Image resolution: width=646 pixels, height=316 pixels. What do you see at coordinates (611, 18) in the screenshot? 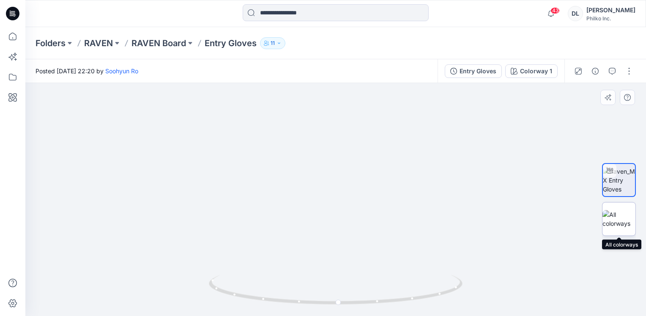
I see `div: Philko Inc.` at bounding box center [611, 18].